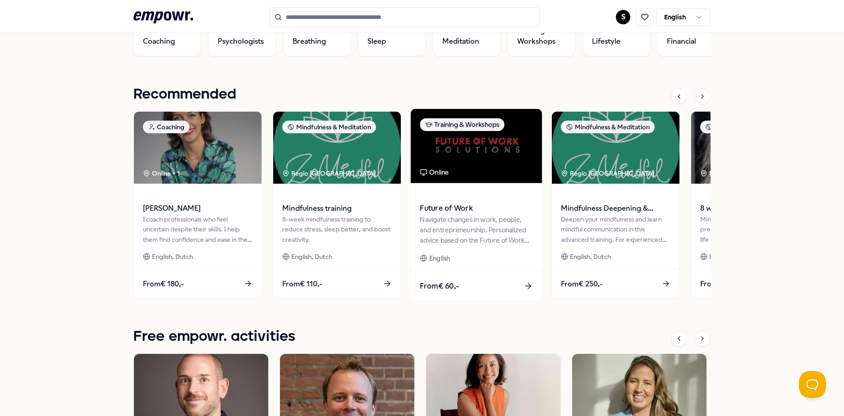  I want to click on div: Deepen your mindfulness and learn mindful communication in this advanced training. For experience..., so click(615, 229).